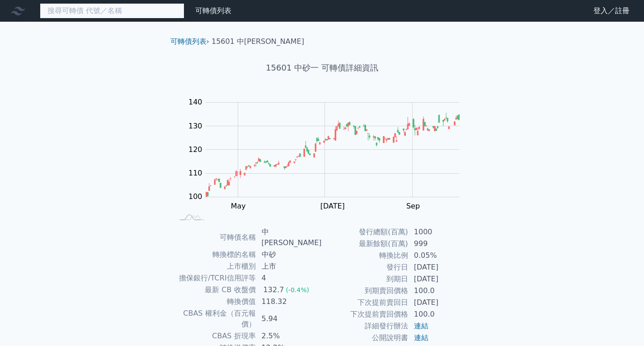  Describe the element at coordinates (215, 238) in the screenshot. I see `td: 可轉債名稱` at that location.